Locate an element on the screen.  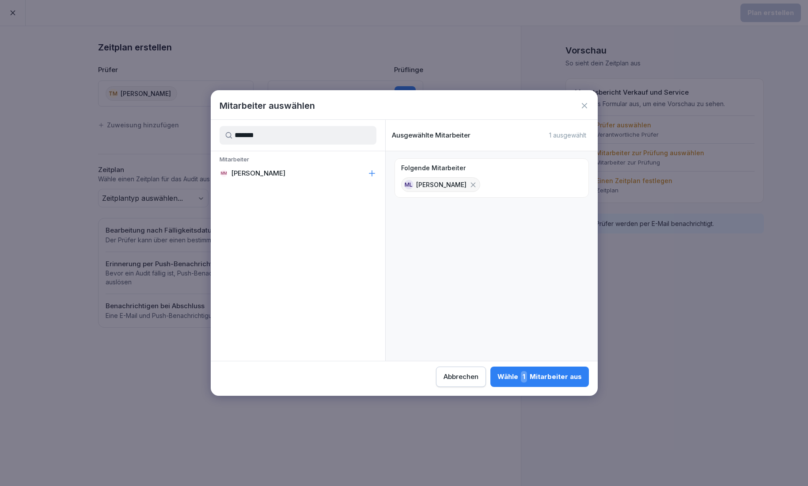
p: Ausgewählte Mitarbeiter is located at coordinates (431, 135).